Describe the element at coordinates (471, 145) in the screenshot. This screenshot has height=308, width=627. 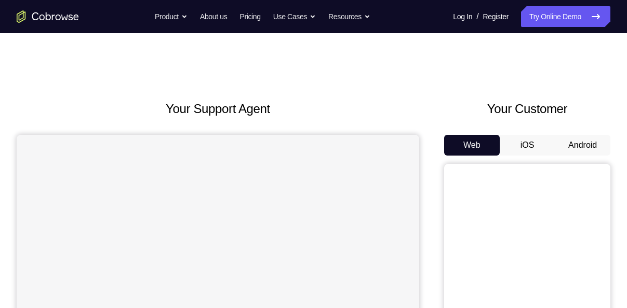
I see `button: Web` at that location.